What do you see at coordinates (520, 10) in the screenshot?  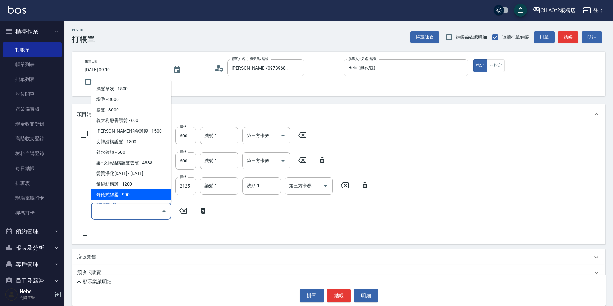 I see `button: save` at bounding box center [520, 10].